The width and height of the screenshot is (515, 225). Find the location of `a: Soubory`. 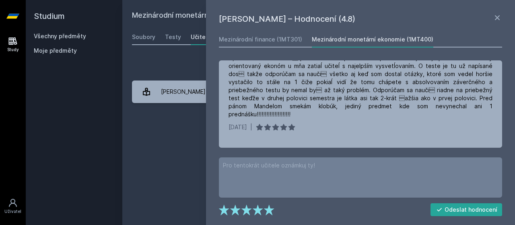

a: Soubory is located at coordinates (144, 37).